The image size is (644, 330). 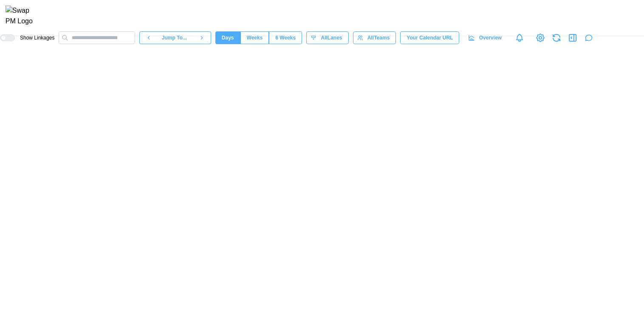 I want to click on button: Days, so click(x=227, y=38).